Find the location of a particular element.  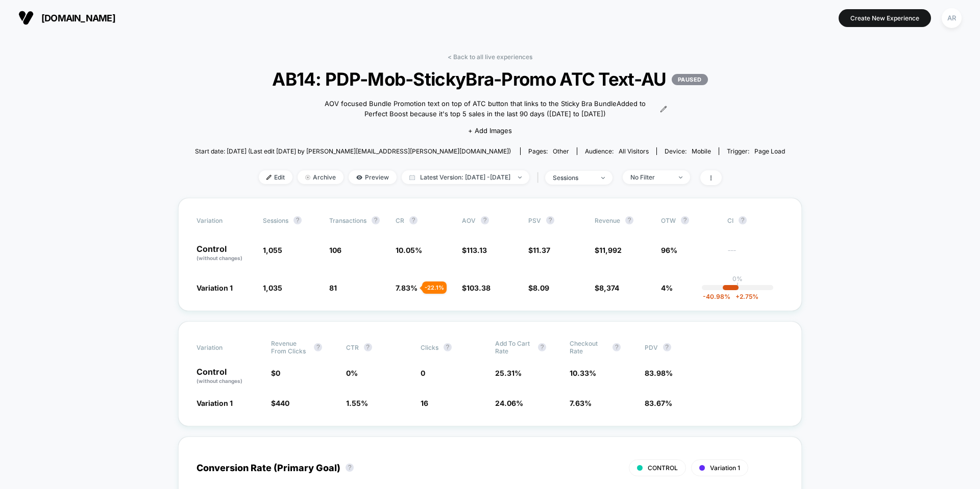

span: 4% is located at coordinates (666, 288).